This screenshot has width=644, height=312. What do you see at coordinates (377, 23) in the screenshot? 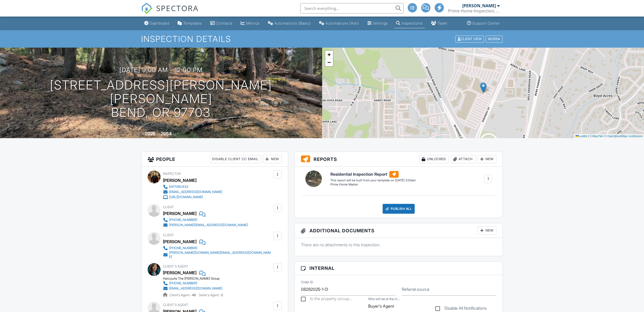
I see `a: Settings` at bounding box center [377, 23].